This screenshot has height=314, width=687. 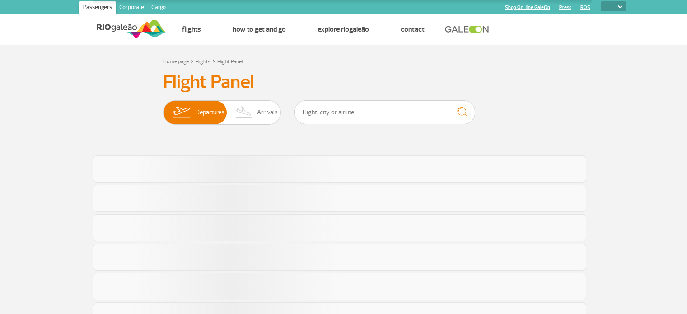 I want to click on input: Flight, city or airline, so click(x=385, y=112).